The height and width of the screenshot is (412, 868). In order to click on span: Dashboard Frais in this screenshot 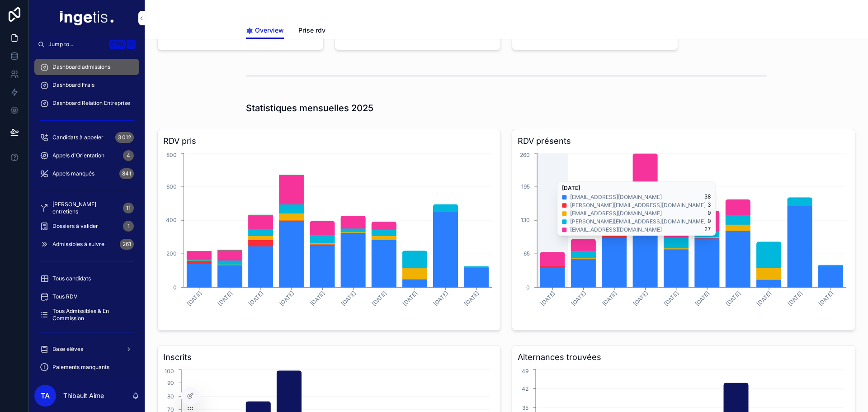, I will do `click(73, 85)`.